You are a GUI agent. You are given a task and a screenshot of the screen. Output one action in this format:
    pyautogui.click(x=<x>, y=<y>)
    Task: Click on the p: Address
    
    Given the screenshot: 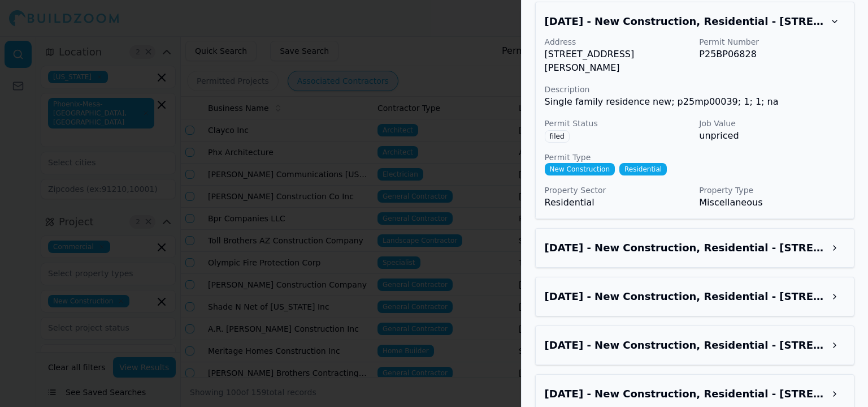 What is the action you would take?
    pyautogui.click(x=618, y=42)
    